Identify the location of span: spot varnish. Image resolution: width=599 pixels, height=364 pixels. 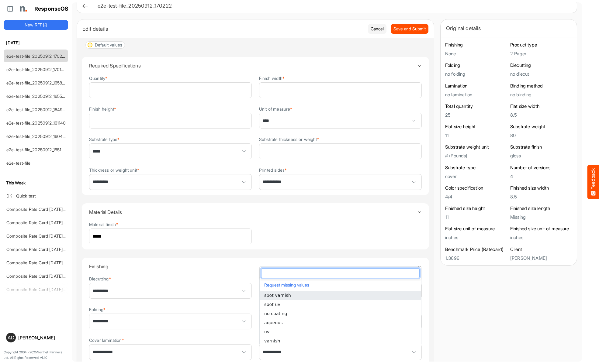
(277, 295).